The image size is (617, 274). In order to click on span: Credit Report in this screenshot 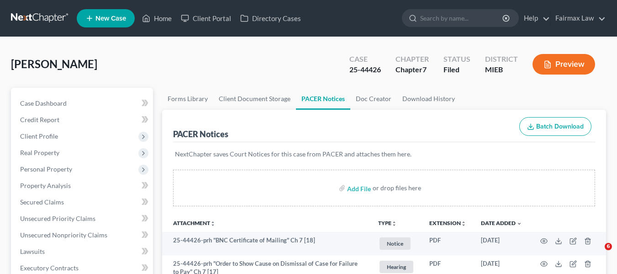, I will do `click(40, 119)`.